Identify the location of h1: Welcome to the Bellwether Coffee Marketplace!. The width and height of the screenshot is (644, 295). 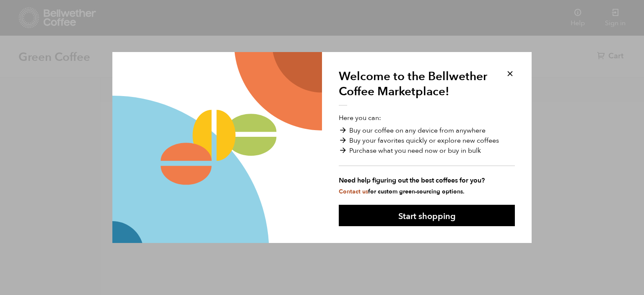
(416, 88).